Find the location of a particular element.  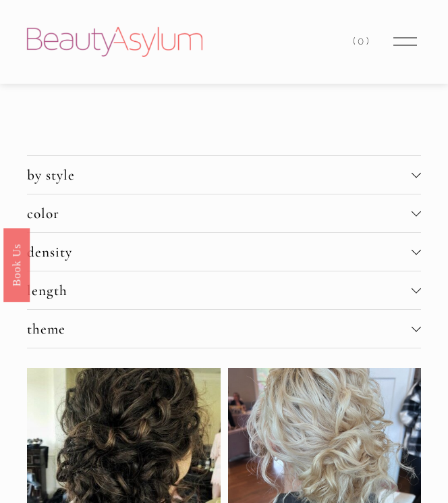

span: color is located at coordinates (219, 213).